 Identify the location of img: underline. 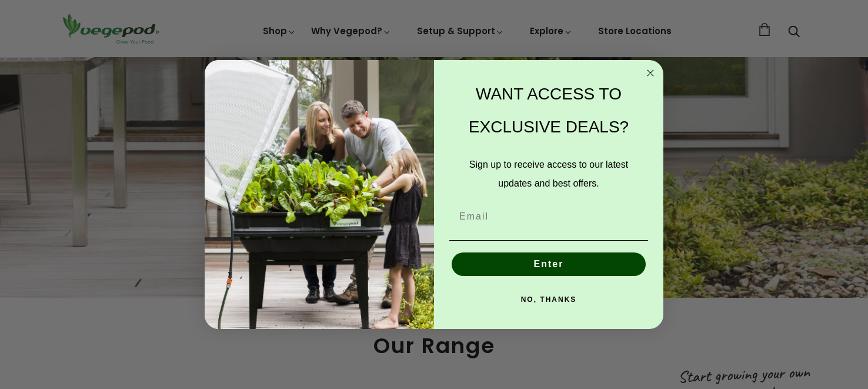
(549, 240).